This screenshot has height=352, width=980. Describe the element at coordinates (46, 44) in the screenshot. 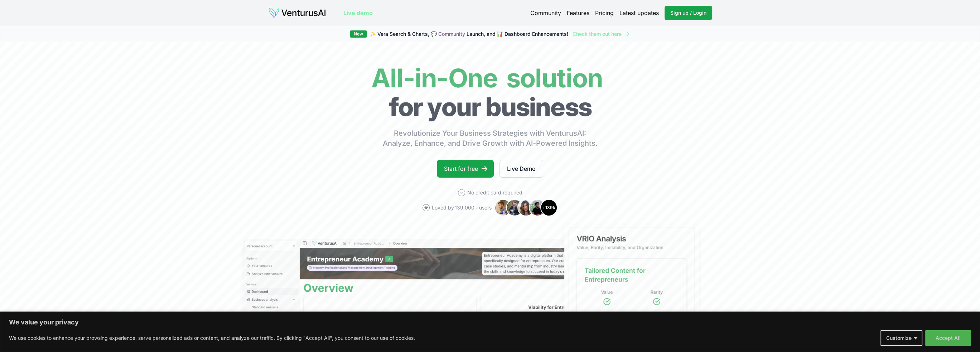

I see `div: Domínio` at that location.